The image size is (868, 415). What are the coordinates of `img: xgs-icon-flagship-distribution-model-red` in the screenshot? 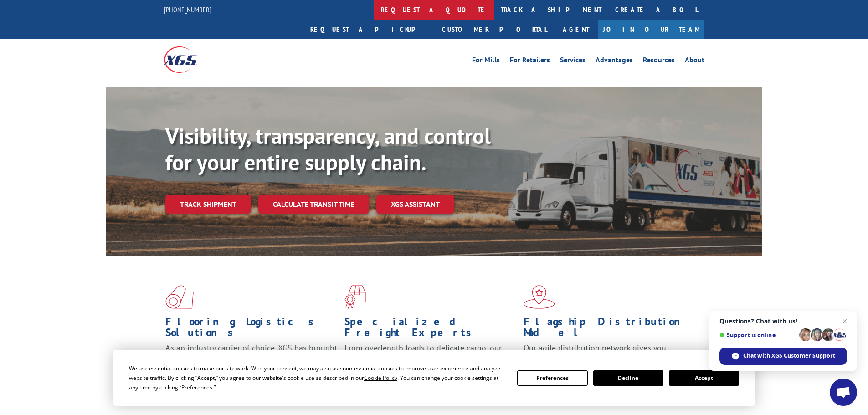 It's located at (539, 297).